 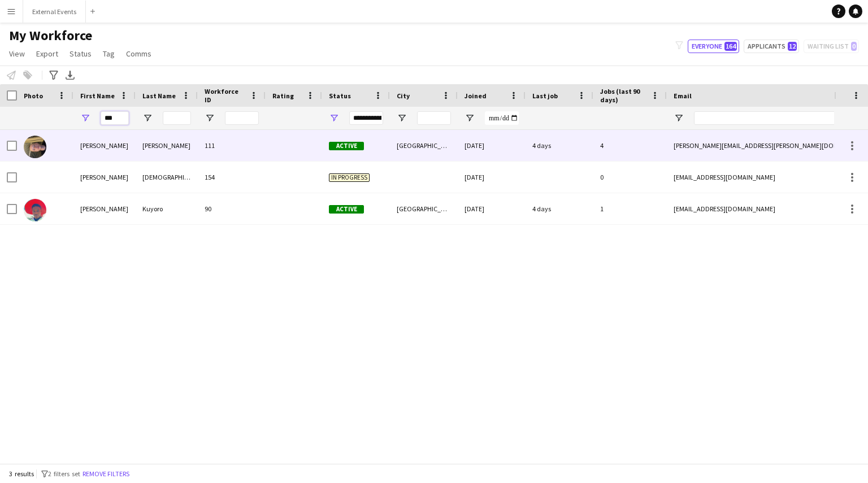 What do you see at coordinates (17, 53) in the screenshot?
I see `span: View` at bounding box center [17, 53].